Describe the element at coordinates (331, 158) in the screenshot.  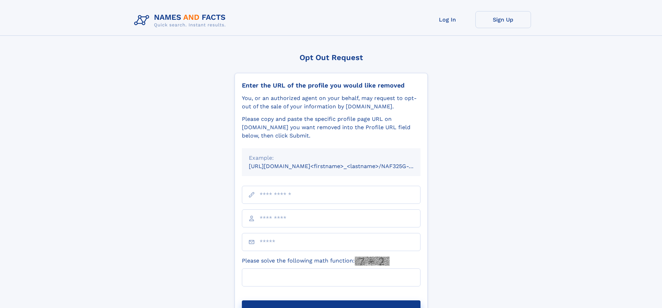
I see `div: Example:` at that location.